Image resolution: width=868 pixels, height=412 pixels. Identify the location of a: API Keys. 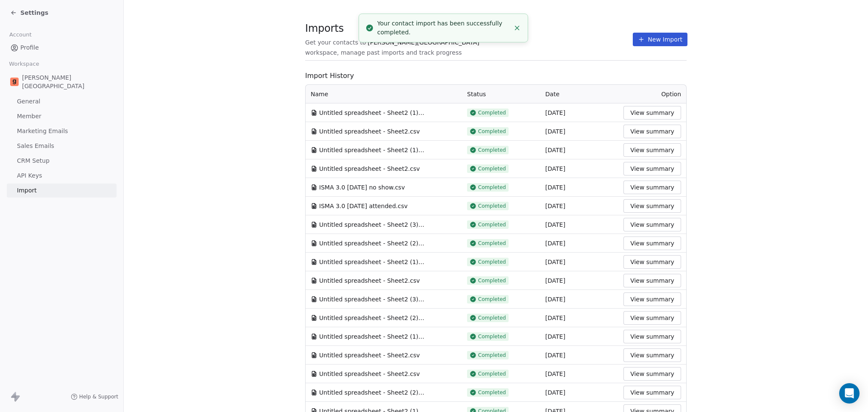
(61, 175).